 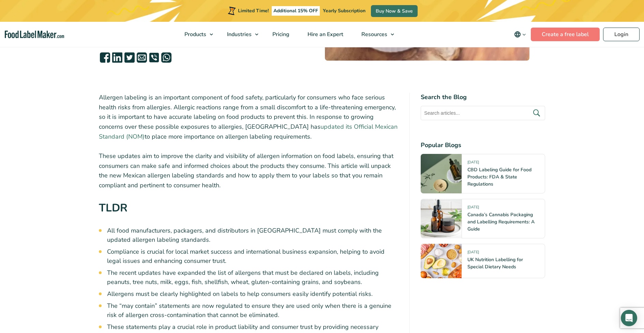 I want to click on a: Resources, so click(x=375, y=35).